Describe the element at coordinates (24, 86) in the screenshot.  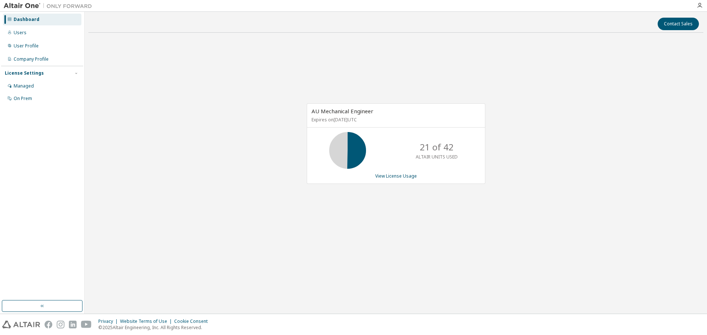
I see `div: Managed` at that location.